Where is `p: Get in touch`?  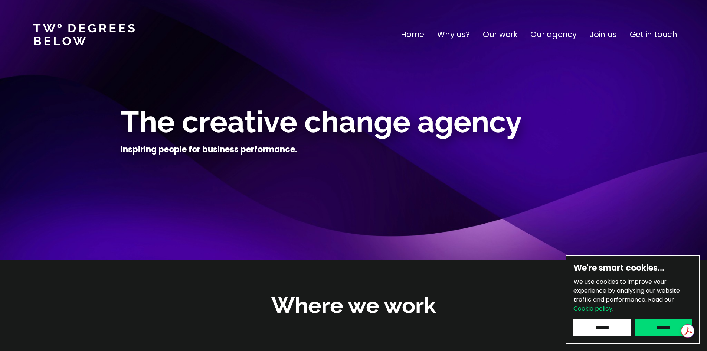
p: Get in touch is located at coordinates (653, 34).